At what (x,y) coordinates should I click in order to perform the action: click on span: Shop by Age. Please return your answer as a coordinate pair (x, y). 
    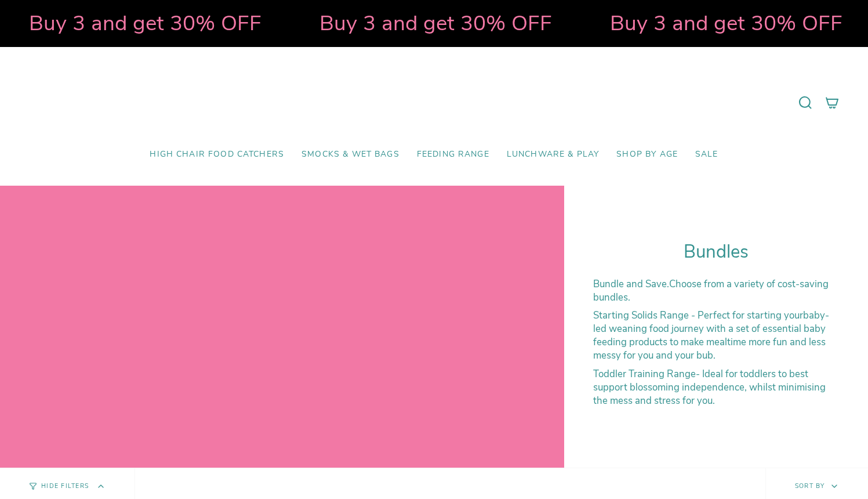
    Looking at the image, I should click on (647, 155).